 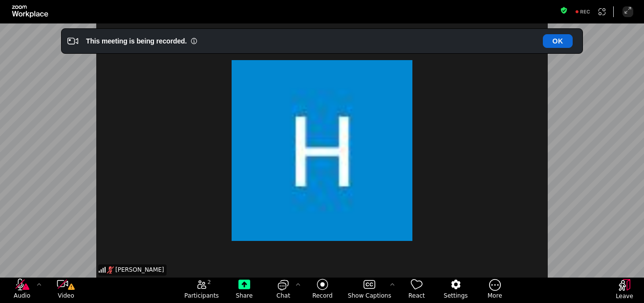 I want to click on button: Show Captions, so click(x=369, y=290).